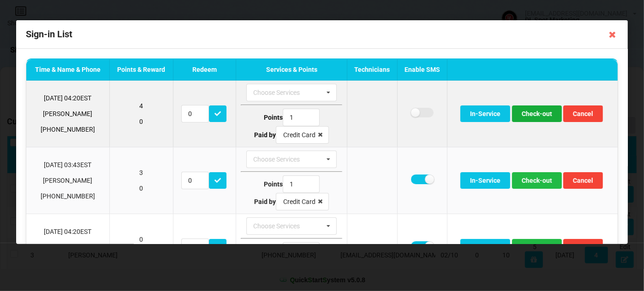 This screenshot has width=644, height=291. I want to click on th: Redeem, so click(204, 70).